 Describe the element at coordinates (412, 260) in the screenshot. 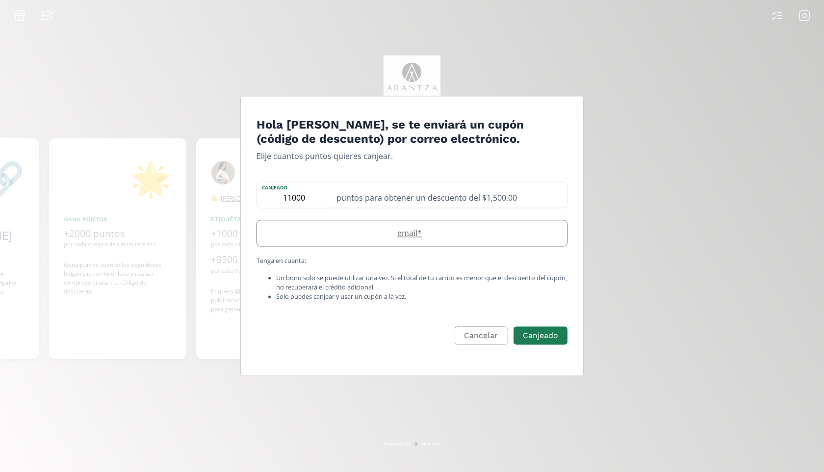

I see `p: Tenga en cuenta:` at that location.